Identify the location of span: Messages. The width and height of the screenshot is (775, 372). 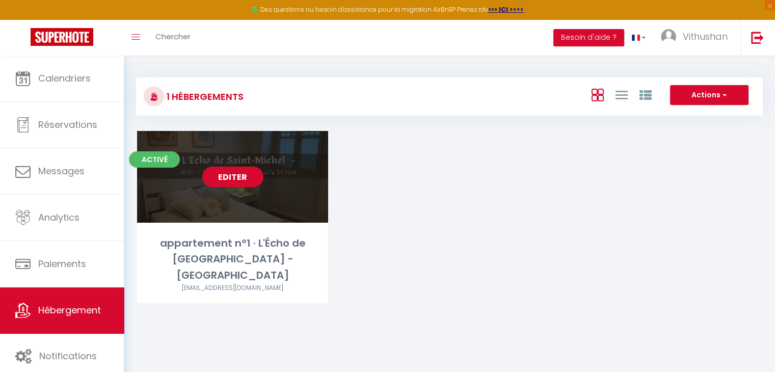
(61, 171).